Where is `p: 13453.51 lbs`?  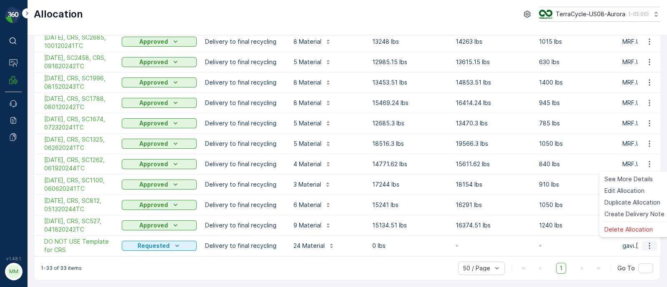
p: 13453.51 lbs is located at coordinates (410, 83).